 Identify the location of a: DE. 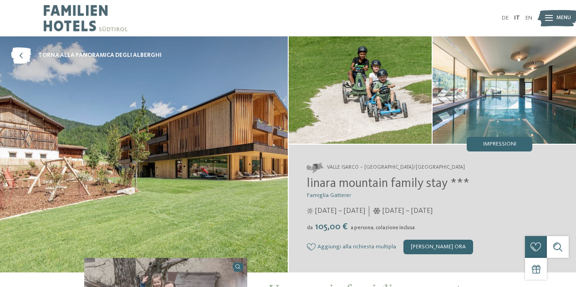
(505, 18).